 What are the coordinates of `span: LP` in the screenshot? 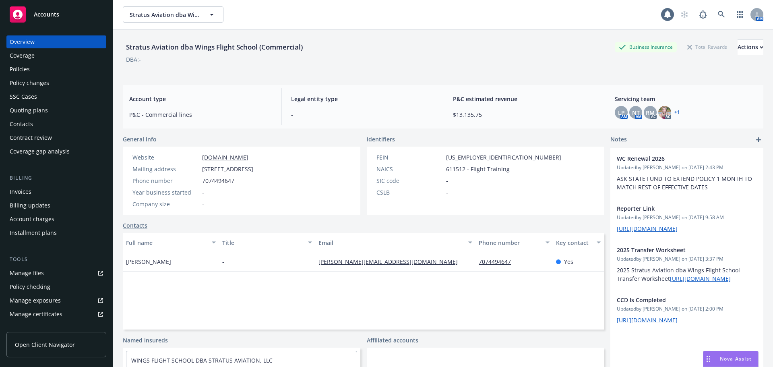 It's located at (621, 112).